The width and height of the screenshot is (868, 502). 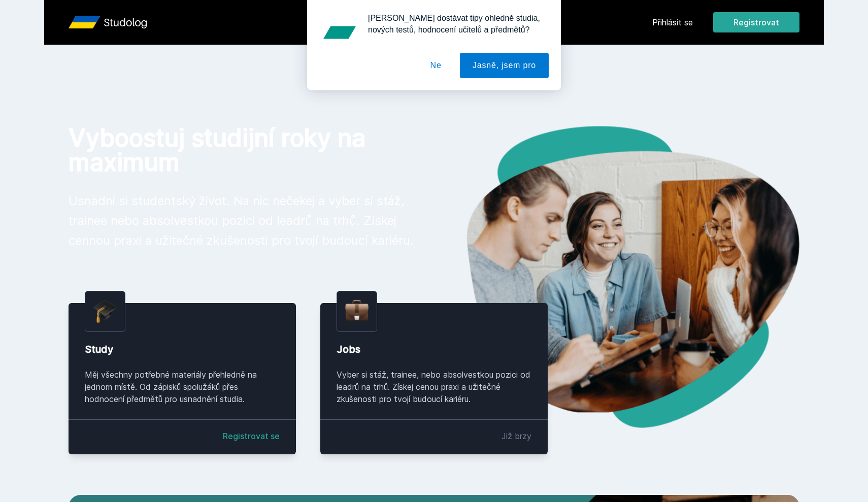 What do you see at coordinates (356, 310) in the screenshot?
I see `img: briefcase.png` at bounding box center [356, 310].